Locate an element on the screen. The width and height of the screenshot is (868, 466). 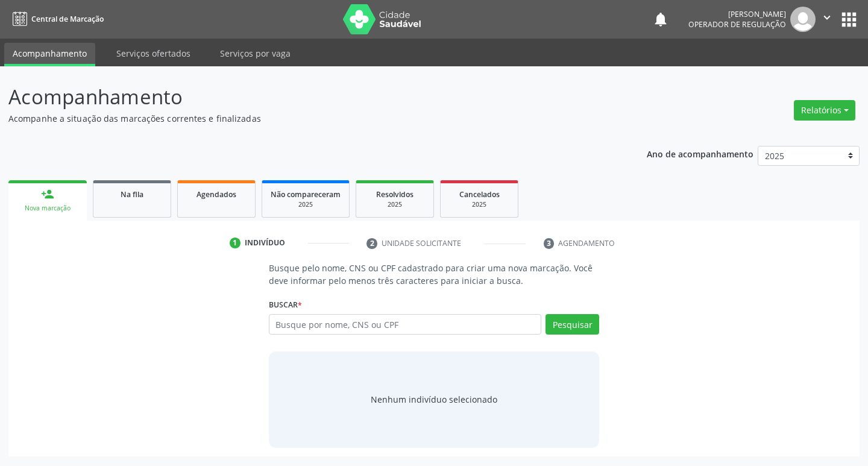
span: Na fila is located at coordinates (132, 194).